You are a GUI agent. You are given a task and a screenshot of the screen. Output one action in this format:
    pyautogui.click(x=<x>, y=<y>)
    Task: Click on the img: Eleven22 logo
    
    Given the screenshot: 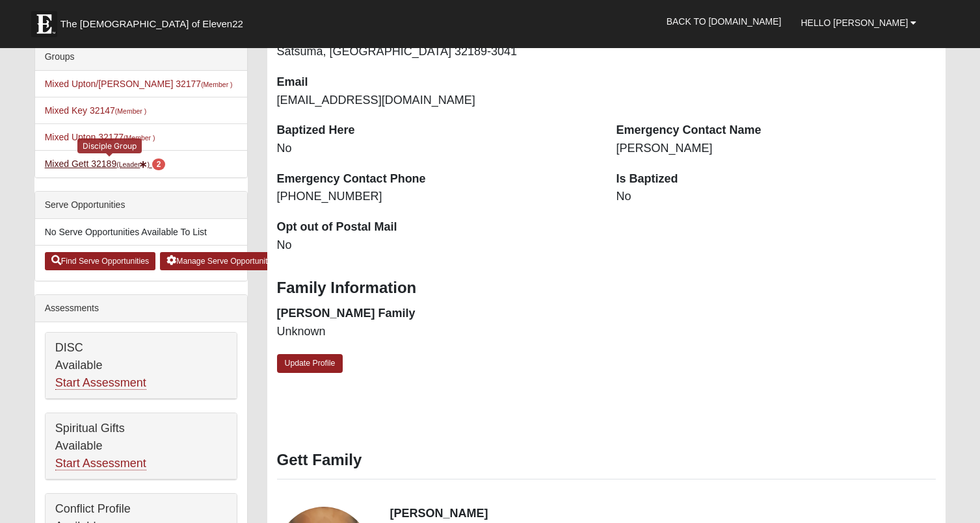 What is the action you would take?
    pyautogui.click(x=45, y=24)
    